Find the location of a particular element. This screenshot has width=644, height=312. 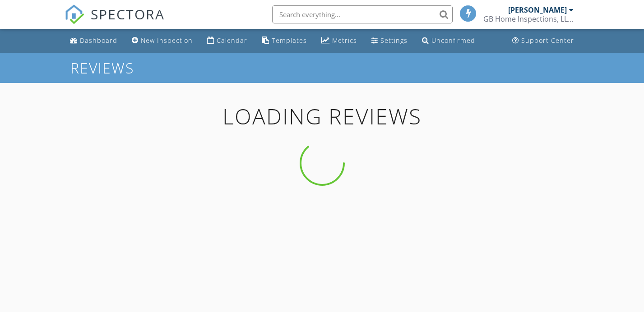

div: Dashboard is located at coordinates (99, 40).